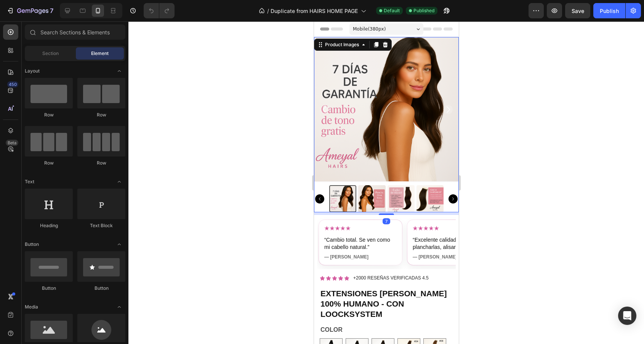 Image resolution: width=644 pixels, height=344 pixels. What do you see at coordinates (52, 11) in the screenshot?
I see `p: 7` at bounding box center [52, 11].